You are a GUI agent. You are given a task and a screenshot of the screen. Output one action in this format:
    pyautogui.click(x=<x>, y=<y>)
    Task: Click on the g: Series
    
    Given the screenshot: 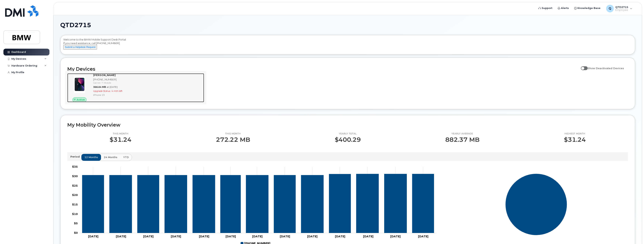 What is the action you would take?
    pyautogui.click(x=536, y=204)
    